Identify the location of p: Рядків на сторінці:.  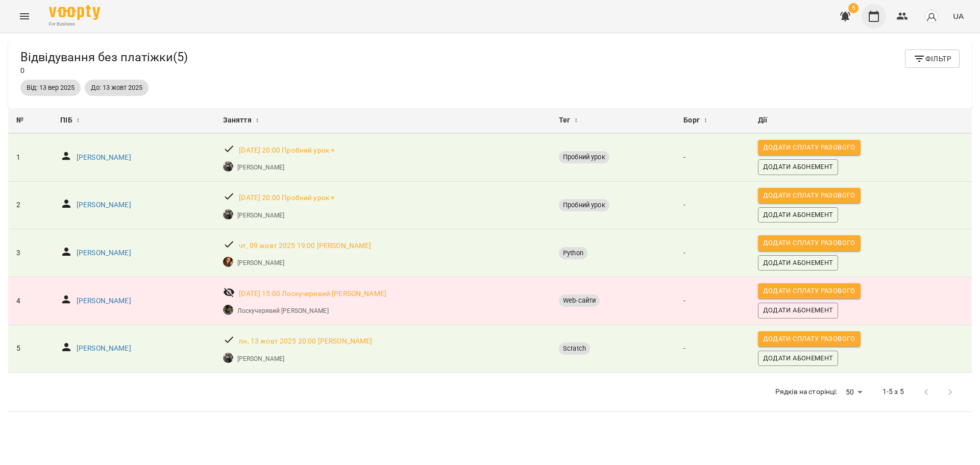
(807, 392).